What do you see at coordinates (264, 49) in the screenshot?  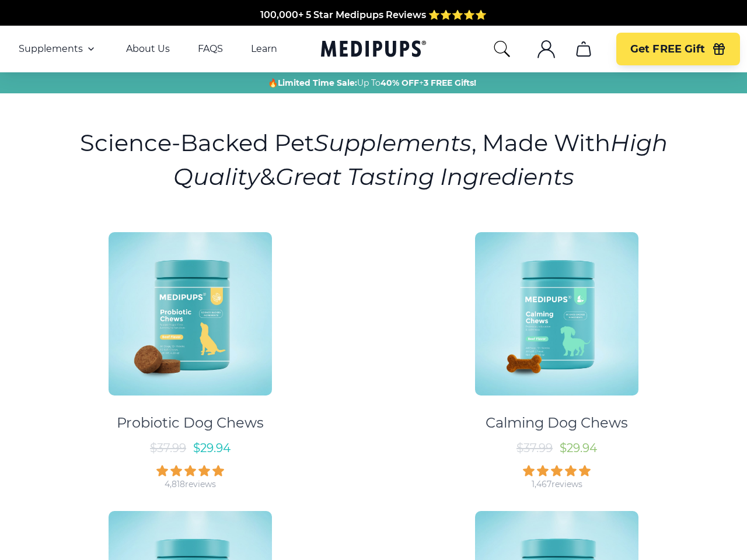 I see `a: Learn` at bounding box center [264, 49].